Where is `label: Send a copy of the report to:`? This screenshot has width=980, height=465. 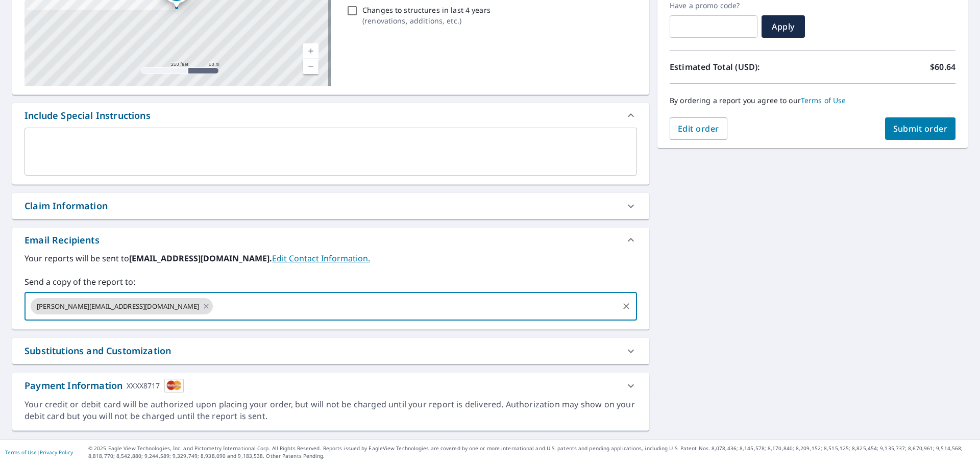
label: Send a copy of the report to: is located at coordinates (331, 282).